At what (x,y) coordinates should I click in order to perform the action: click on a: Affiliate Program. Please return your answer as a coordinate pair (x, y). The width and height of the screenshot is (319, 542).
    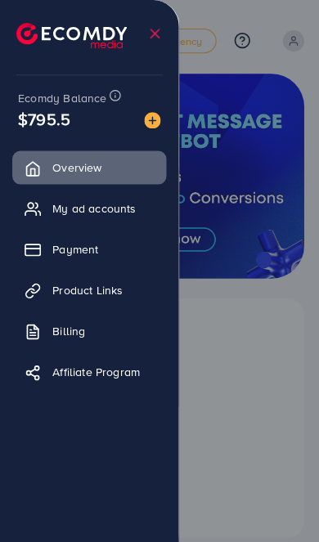
    Looking at the image, I should click on (89, 371).